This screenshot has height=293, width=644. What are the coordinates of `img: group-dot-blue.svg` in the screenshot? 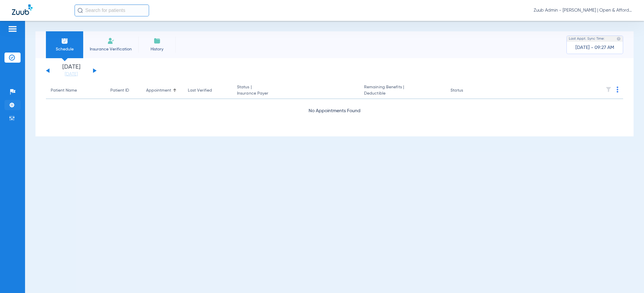 It's located at (618, 90).